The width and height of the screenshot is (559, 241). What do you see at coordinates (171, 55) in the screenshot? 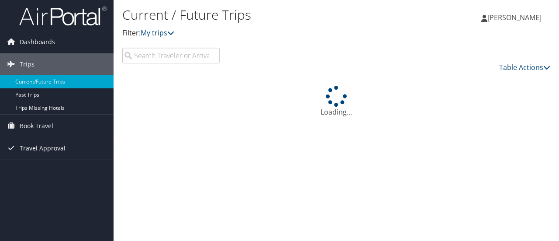
I see `input: Search Traveler or Arrival City` at bounding box center [171, 55].